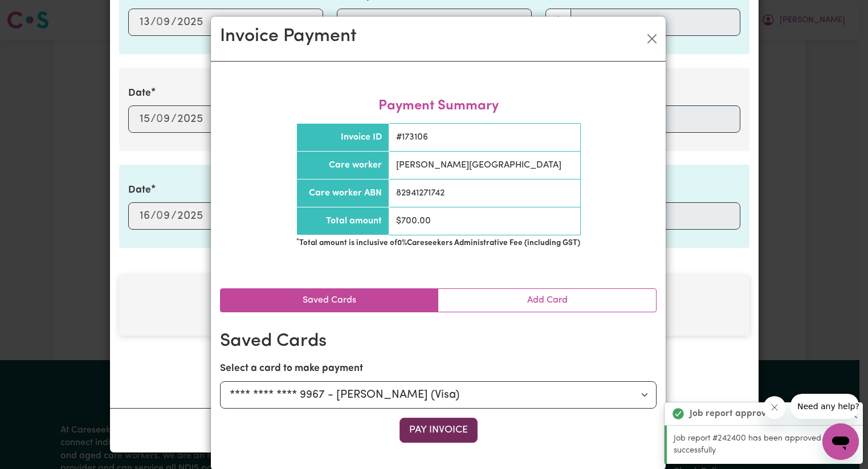 This screenshot has width=868, height=469. Describe the element at coordinates (343, 193) in the screenshot. I see `th: Care worker ABN` at that location.